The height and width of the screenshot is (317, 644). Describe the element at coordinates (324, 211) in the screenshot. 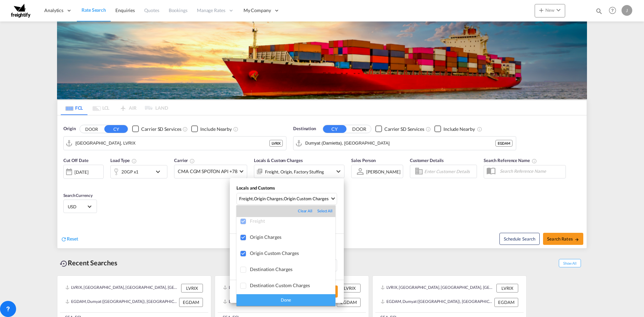

I see `div: Select All` at that location.